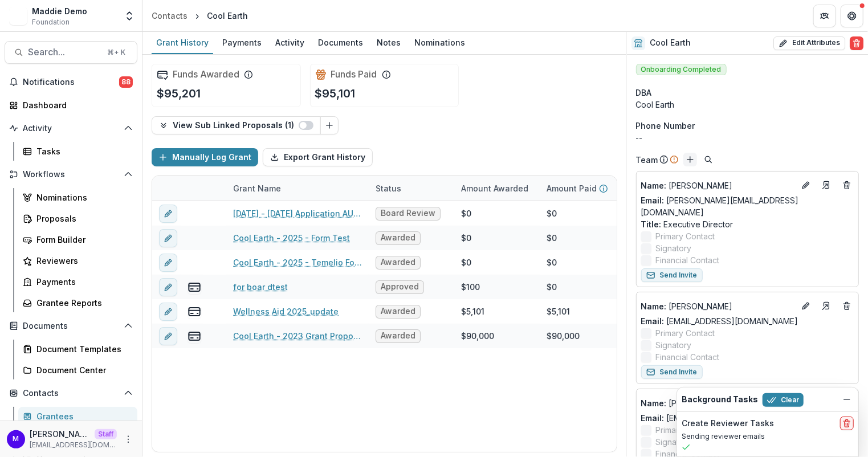 The image size is (868, 457). I want to click on div: Dashboard, so click(75, 105).